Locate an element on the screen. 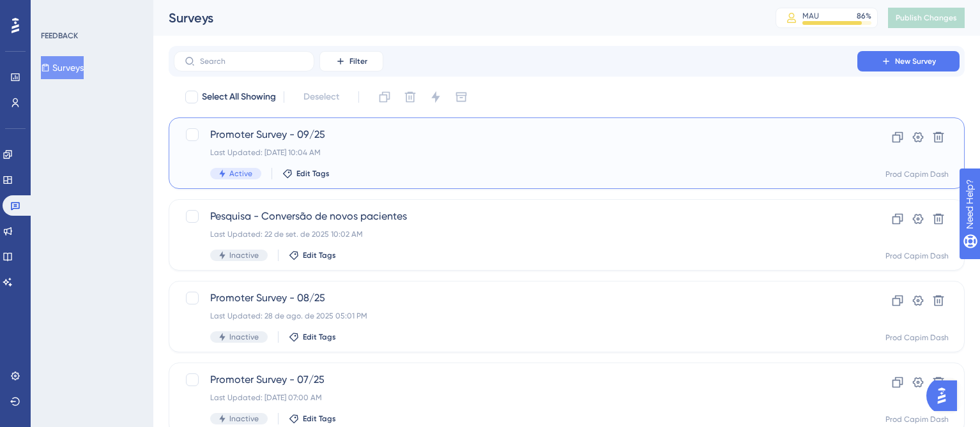 The image size is (980, 427). button: New Survey is located at coordinates (908, 62).